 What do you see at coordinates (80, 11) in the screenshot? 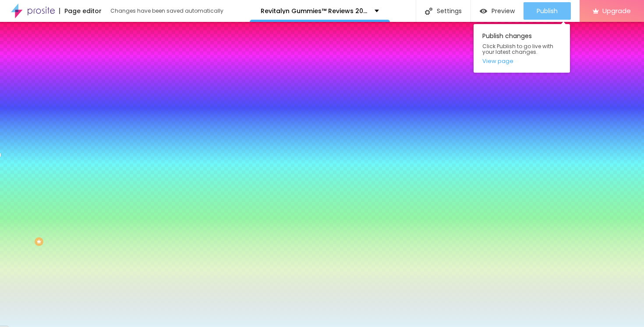
I see `div: Page editor` at bounding box center [80, 11].